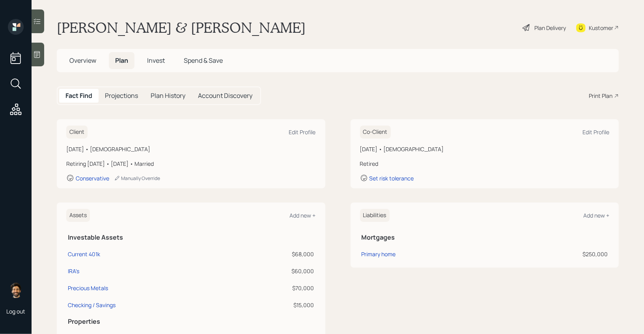 The image size is (644, 334). I want to click on div: Log out, so click(16, 312).